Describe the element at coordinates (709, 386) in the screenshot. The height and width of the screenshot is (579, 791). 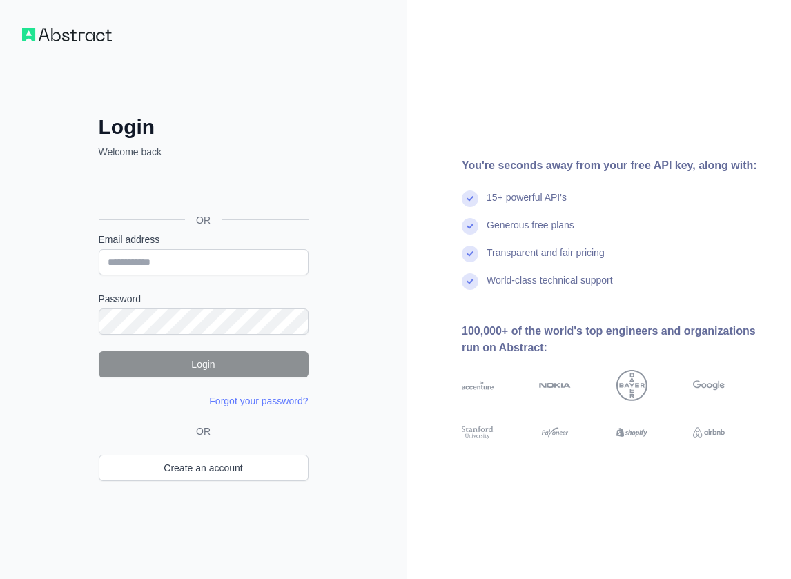
I see `img: google` at that location.